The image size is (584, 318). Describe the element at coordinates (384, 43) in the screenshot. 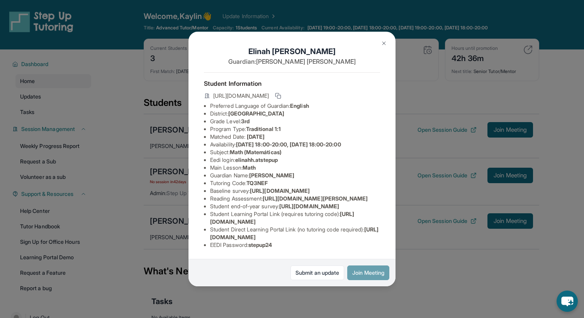

I see `img: Close Icon` at that location.